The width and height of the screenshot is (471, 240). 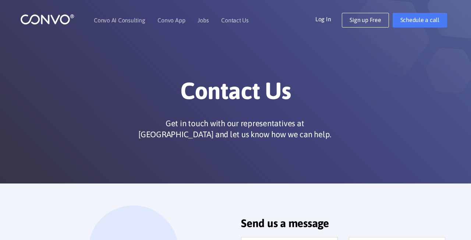 What do you see at coordinates (365, 20) in the screenshot?
I see `a: Sign up Free` at bounding box center [365, 20].